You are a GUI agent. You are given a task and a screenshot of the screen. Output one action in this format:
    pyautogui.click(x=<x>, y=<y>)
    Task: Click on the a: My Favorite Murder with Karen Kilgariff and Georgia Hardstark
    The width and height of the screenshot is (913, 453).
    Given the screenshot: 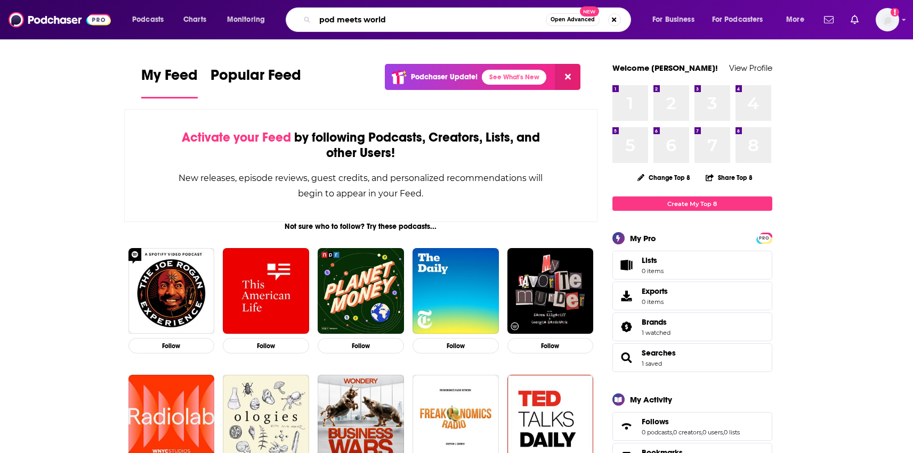 What is the action you would take?
    pyautogui.click(x=550, y=291)
    